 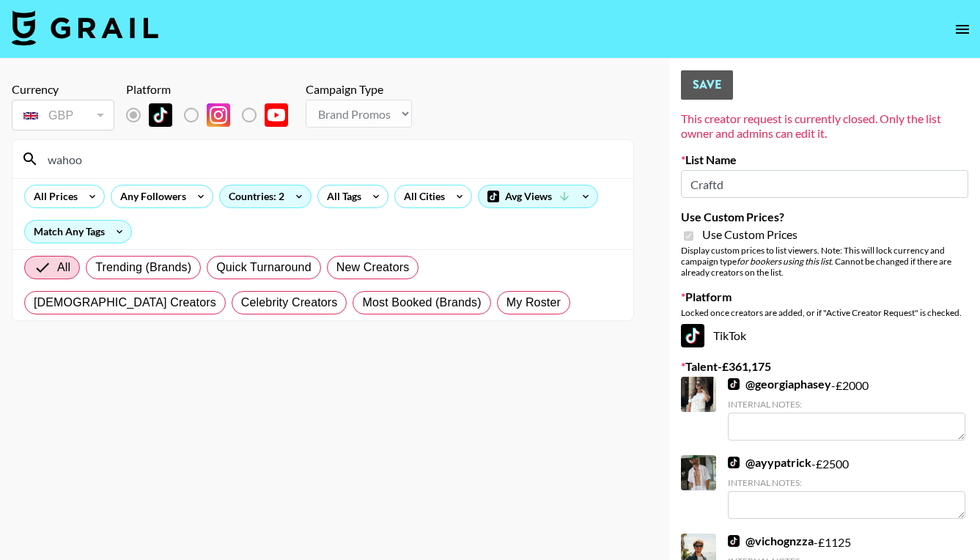 What do you see at coordinates (707, 85) in the screenshot?
I see `button: Save` at bounding box center [707, 85].